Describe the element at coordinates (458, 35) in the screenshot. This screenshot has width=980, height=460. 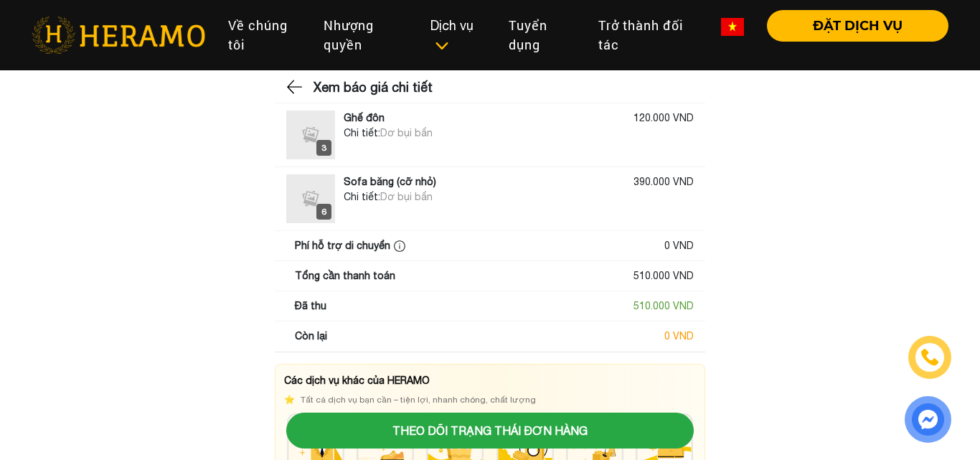
I see `div: Dịch vụ` at that location.